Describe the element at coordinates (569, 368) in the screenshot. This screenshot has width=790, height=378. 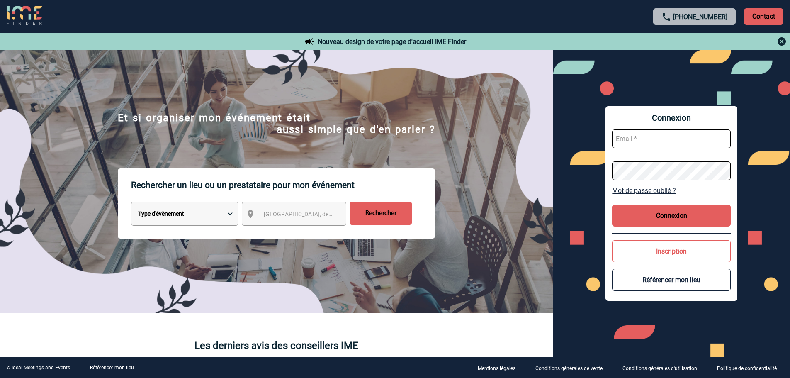
I see `p: Conditions générales de vente` at that location.